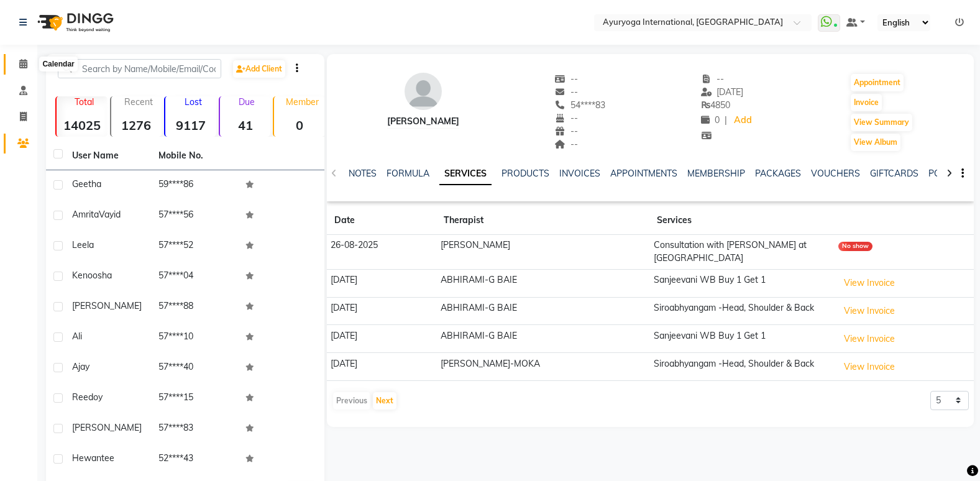 Image resolution: width=980 pixels, height=481 pixels. What do you see at coordinates (465, 174) in the screenshot?
I see `a: SERVICES` at bounding box center [465, 174].